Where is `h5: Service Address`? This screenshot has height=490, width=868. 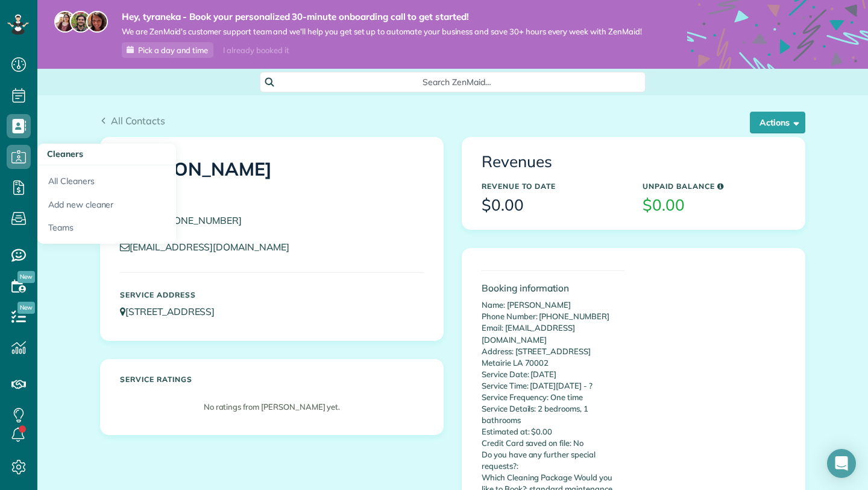 h5: Service Address is located at coordinates (272, 295).